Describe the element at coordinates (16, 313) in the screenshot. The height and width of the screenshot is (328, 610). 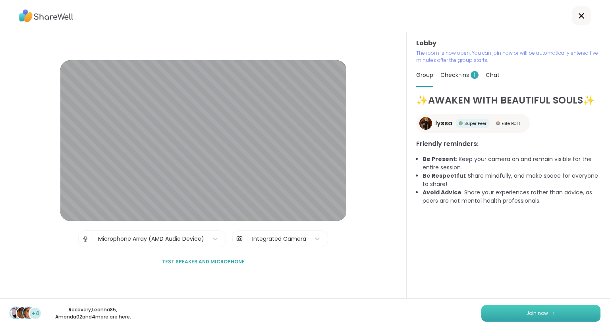
I see `img: Recovery` at that location.